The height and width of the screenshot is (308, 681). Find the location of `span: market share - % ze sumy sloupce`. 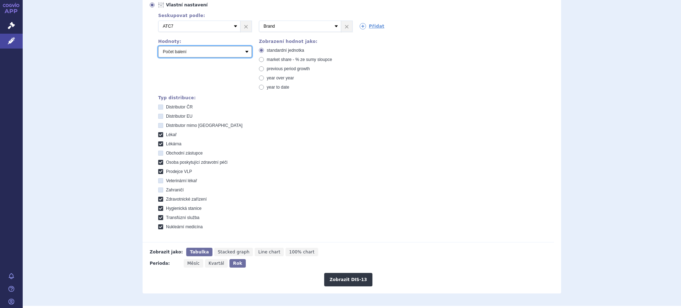

span: market share - % ze sumy sloupce is located at coordinates (299, 60).